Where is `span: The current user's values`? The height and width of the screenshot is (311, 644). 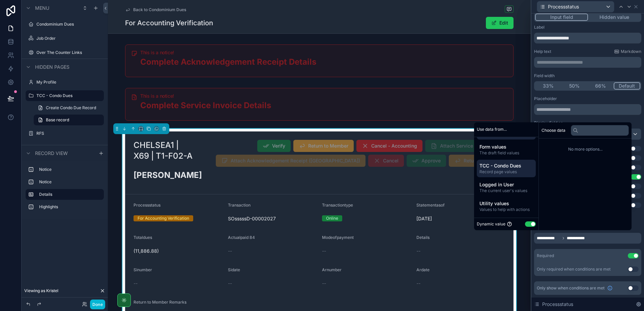
span: The current user's values is located at coordinates (506, 191).